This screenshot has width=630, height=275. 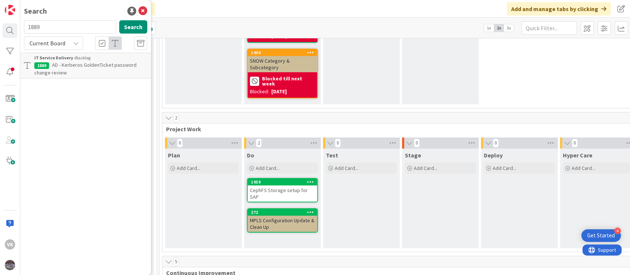 I want to click on span: AD - Kerberos GoldenTicket password change review, so click(x=85, y=69).